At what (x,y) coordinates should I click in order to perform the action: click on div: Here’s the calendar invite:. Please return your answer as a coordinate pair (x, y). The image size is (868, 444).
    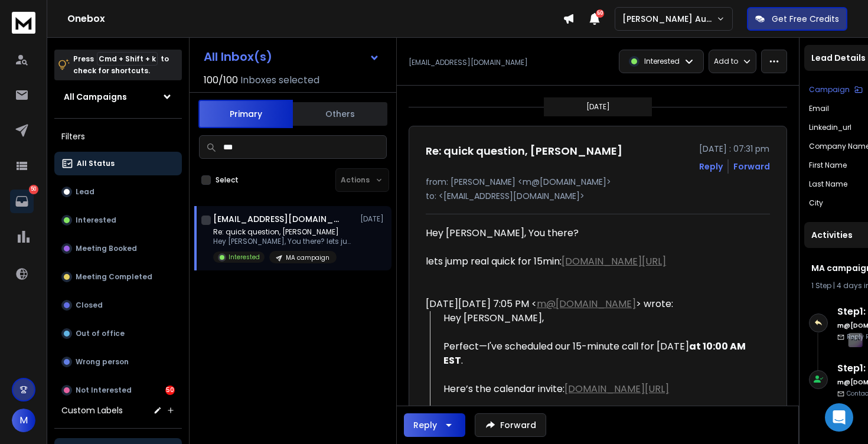
    Looking at the image, I should click on (602, 389).